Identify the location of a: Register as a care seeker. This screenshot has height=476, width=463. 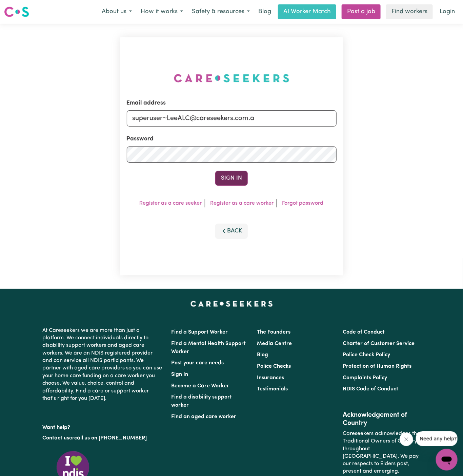
(171, 204).